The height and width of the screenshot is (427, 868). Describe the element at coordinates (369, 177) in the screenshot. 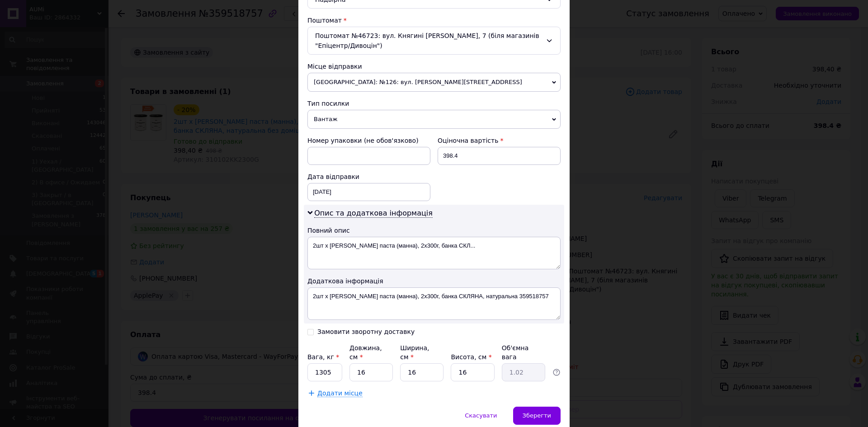

I see `div: Дата відправки` at that location.